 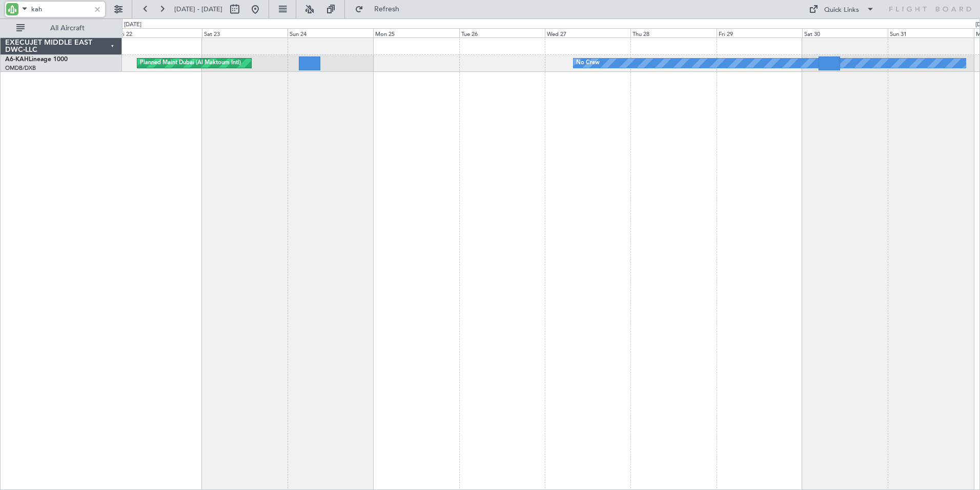 I want to click on div: Wed 27, so click(x=587, y=33).